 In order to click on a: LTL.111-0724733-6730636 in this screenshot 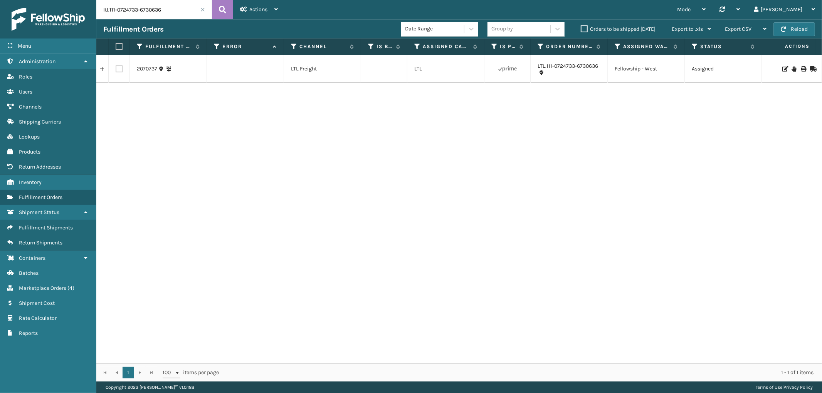, I will do `click(568, 66)`.